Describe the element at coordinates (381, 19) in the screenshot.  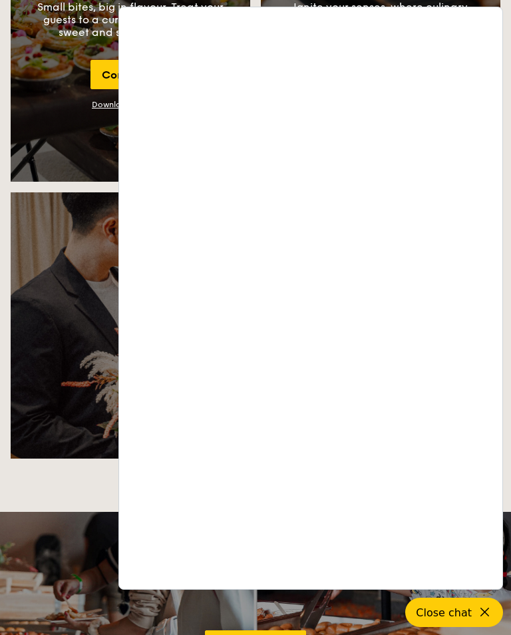
I see `p: Ignite your senses, where culinary magic happens, treating you and your guests to a tantalising e...` at that location.